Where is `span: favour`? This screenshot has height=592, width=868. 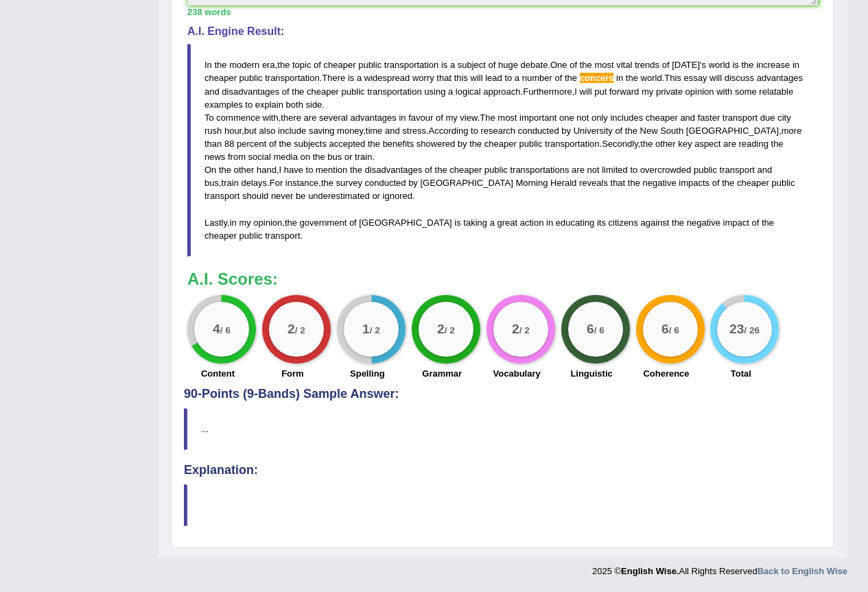 span: favour is located at coordinates (421, 117).